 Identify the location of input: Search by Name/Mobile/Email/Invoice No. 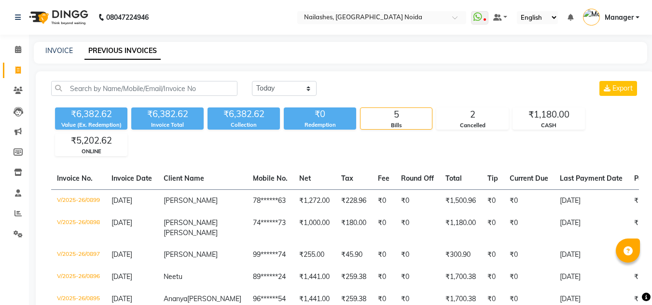
(144, 88).